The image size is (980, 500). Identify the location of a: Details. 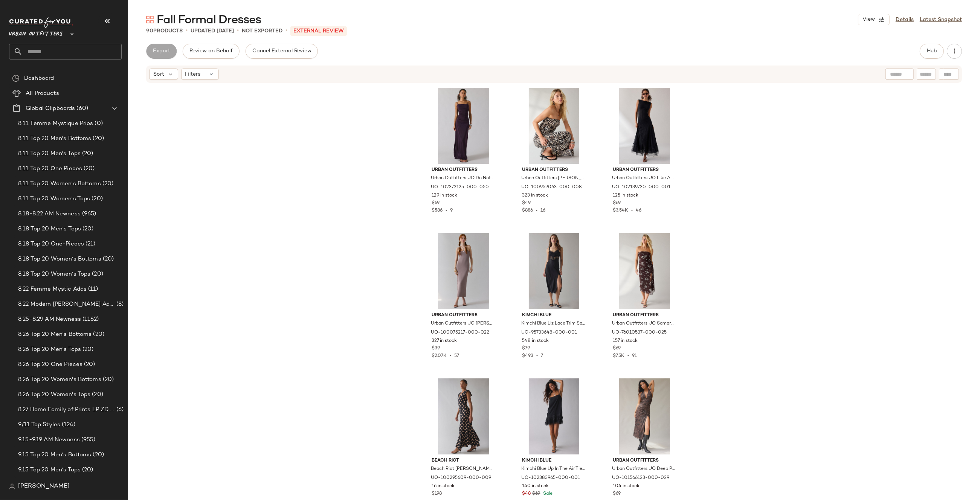
(905, 19).